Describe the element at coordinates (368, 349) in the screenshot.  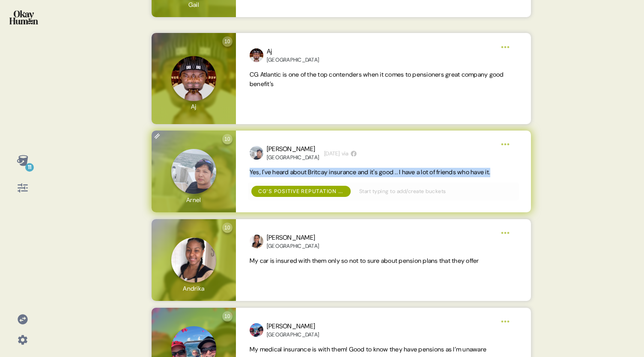
I see `span: My medical insurance is with them! Good to know they have pensions as I’m unaware` at that location.